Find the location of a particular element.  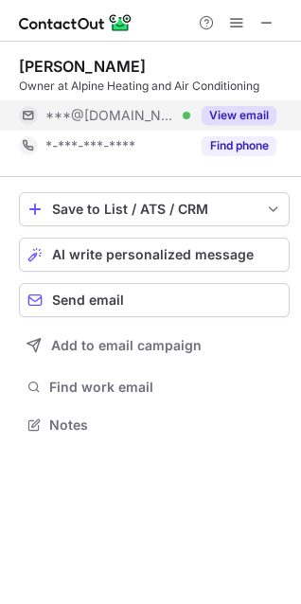

span: Add to email campaign is located at coordinates (126, 345).